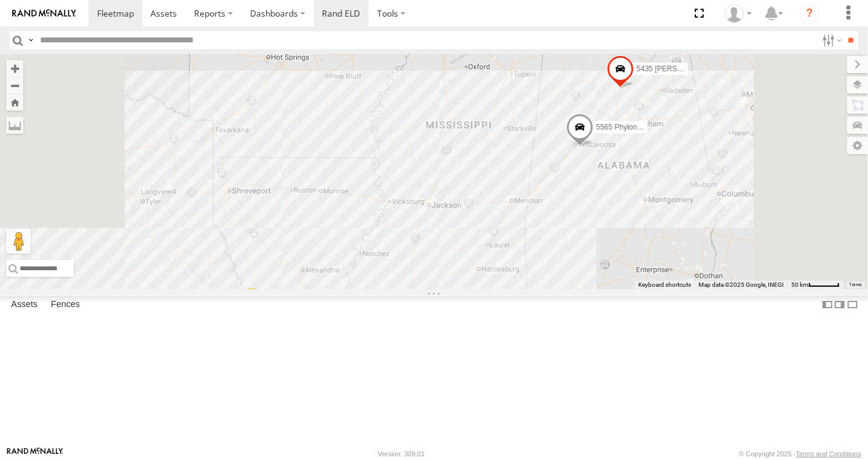 The width and height of the screenshot is (868, 460). I want to click on label: Dock Summary Table to the Left, so click(828, 304).